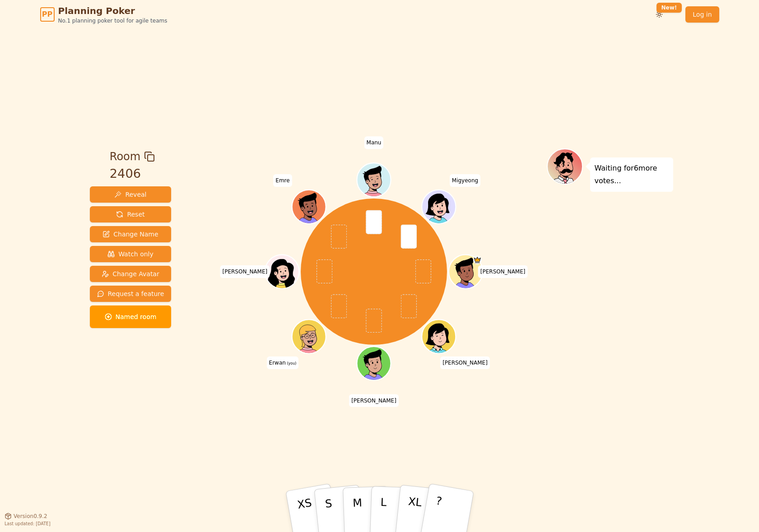 This screenshot has height=532, width=759. What do you see at coordinates (133, 173) in the screenshot?
I see `div: 2406` at bounding box center [133, 173].